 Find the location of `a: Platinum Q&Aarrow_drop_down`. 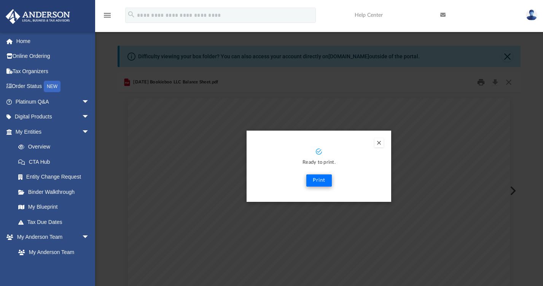

a: Platinum Q&Aarrow_drop_down is located at coordinates (53, 102).